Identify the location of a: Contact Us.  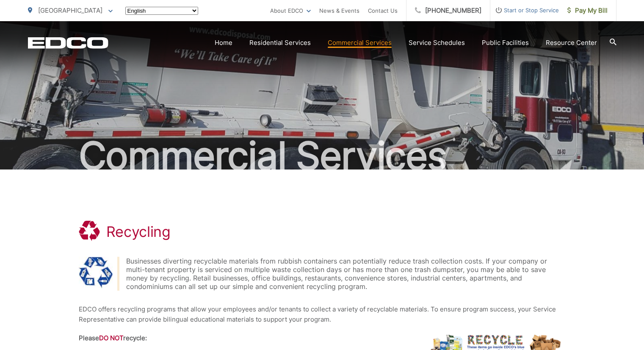
(383, 10).